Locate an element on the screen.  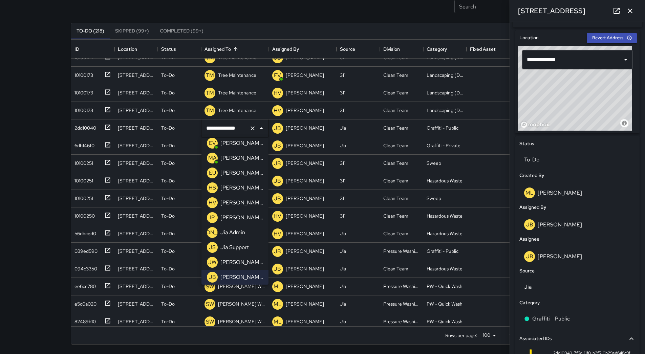
div: Division is located at coordinates (392, 49).